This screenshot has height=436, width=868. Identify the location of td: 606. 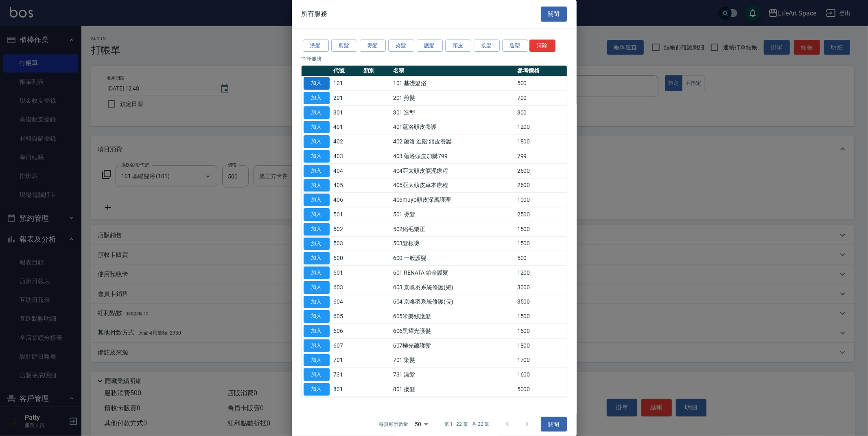
(346, 331).